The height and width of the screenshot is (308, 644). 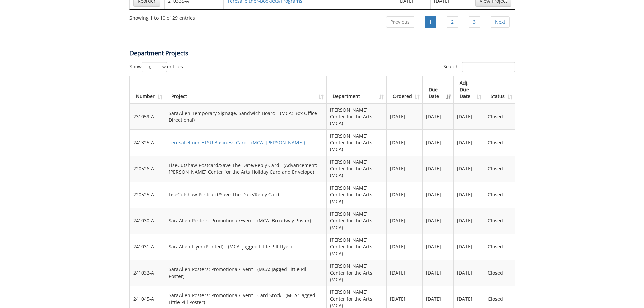 What do you see at coordinates (474, 22) in the screenshot?
I see `a: 3` at bounding box center [474, 22].